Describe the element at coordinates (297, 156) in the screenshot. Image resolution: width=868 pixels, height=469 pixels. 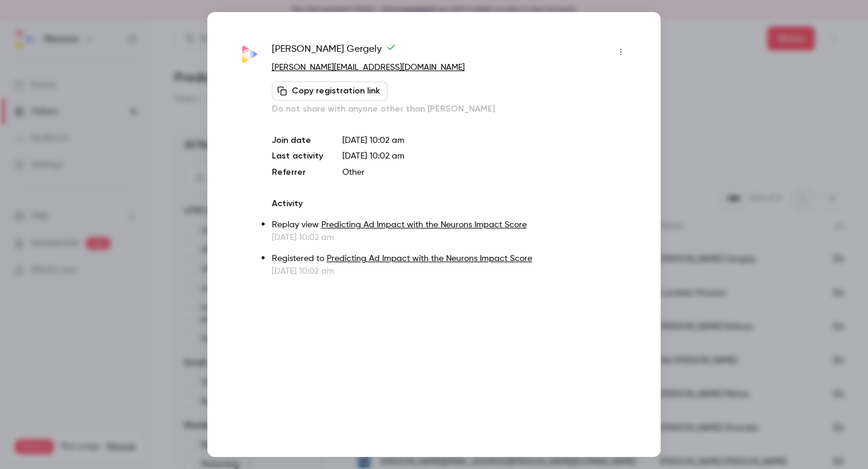
I see `p: Last activity` at that location.